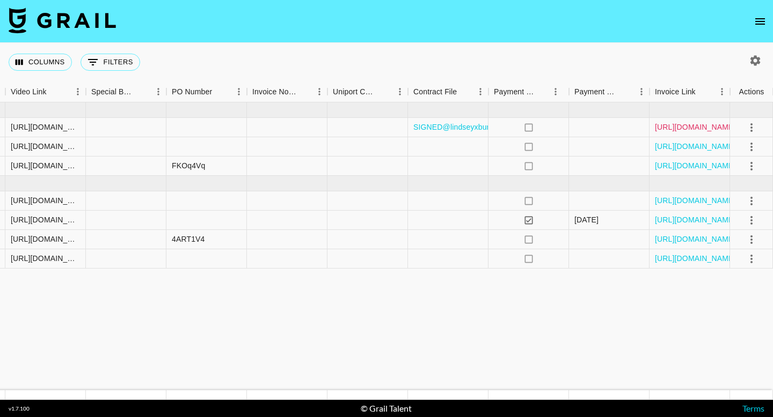 The image size is (773, 417). Describe the element at coordinates (386, 409) in the screenshot. I see `div: © Grail Talent` at that location.